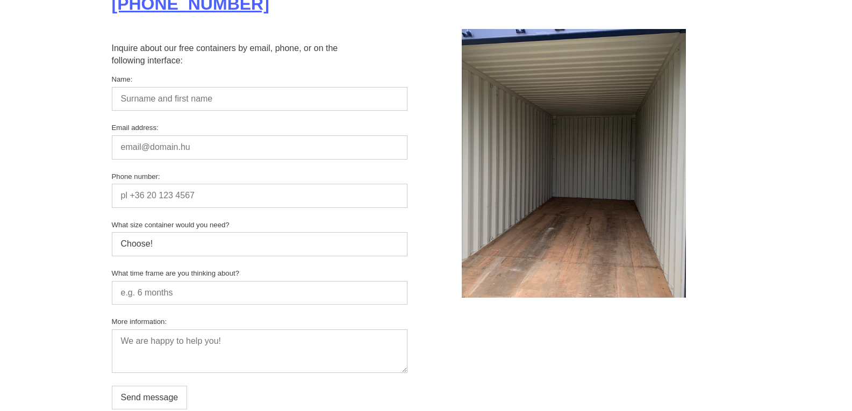  What do you see at coordinates (122, 79) in the screenshot?
I see `font: Name:` at bounding box center [122, 79].